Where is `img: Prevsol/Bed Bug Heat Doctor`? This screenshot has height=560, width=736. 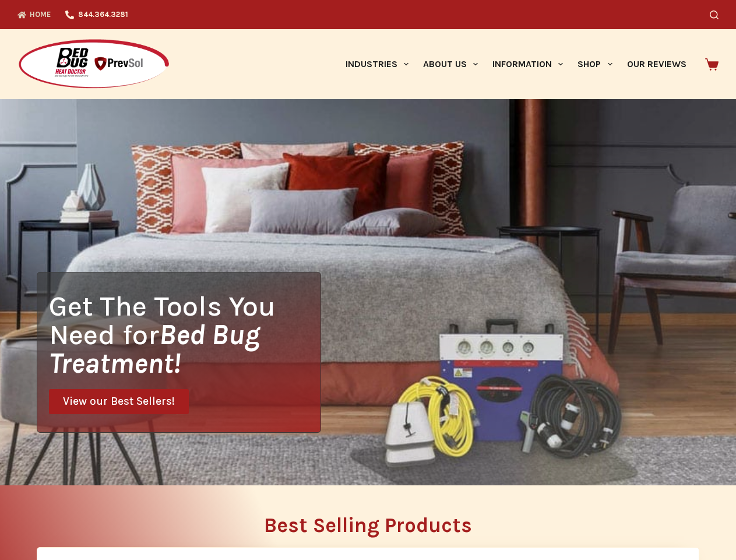
img: Prevsol/Bed Bug Heat Doctor is located at coordinates (94, 64).